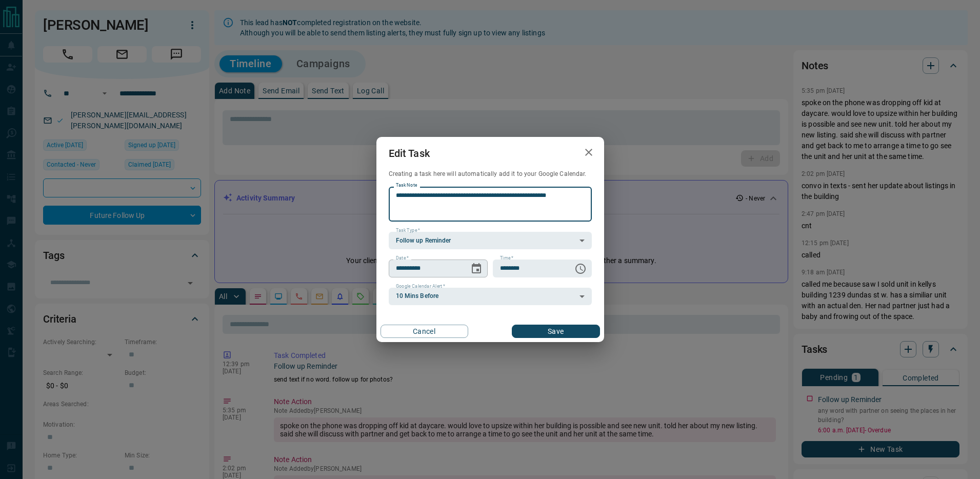 This screenshot has width=980, height=479. What do you see at coordinates (491, 241) in the screenshot?
I see `div: Follow up Reminder` at bounding box center [491, 241].